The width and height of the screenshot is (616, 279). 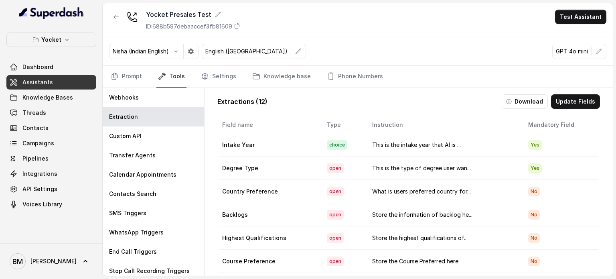 What do you see at coordinates (51, 143) in the screenshot?
I see `a: Campaigns` at bounding box center [51, 143].